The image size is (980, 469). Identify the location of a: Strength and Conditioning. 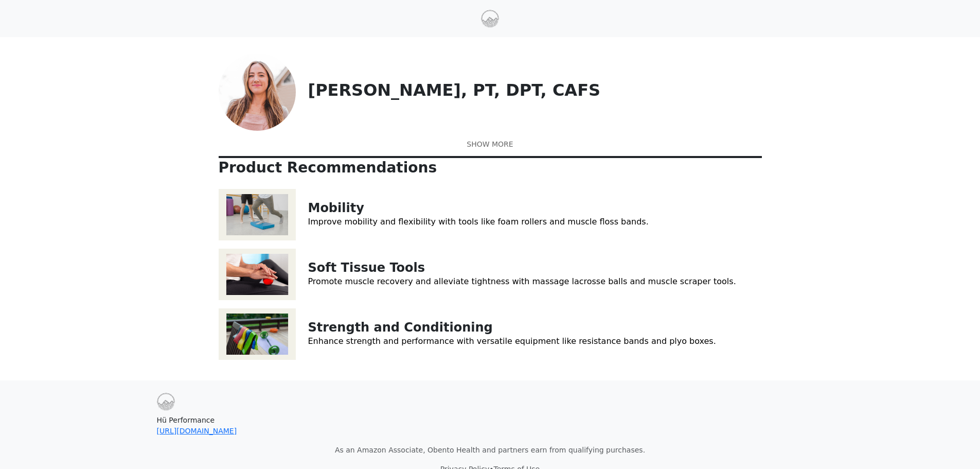
(400, 327).